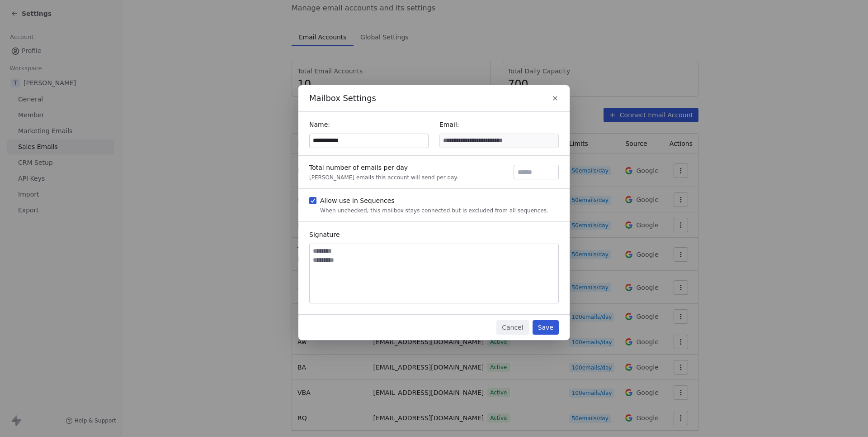  What do you see at coordinates (343, 98) in the screenshot?
I see `span: Mailbox Settings` at bounding box center [343, 98].